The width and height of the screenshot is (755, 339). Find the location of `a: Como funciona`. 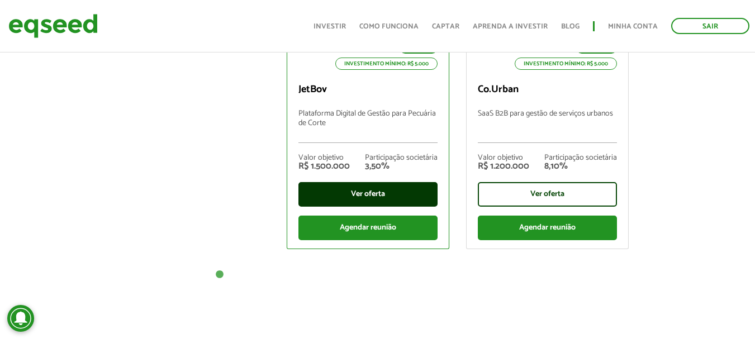

a: Como funciona is located at coordinates (389, 26).